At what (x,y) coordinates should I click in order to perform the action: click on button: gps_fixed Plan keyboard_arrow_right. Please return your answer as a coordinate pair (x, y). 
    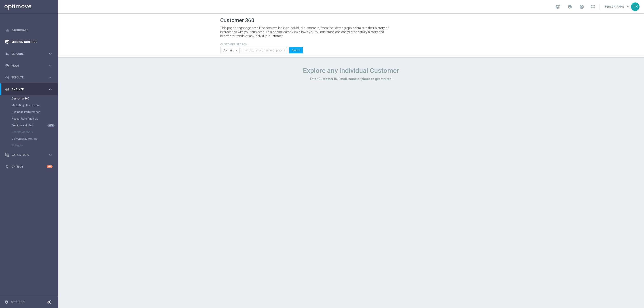
    Looking at the image, I should click on (29, 66).